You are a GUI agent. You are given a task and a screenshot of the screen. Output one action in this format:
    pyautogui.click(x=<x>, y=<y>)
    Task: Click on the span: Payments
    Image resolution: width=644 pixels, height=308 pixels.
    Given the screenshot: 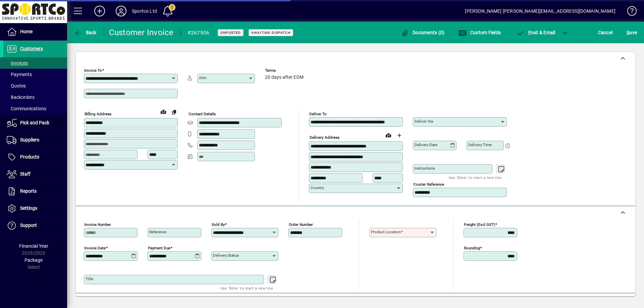 What is the action you would take?
    pyautogui.click(x=19, y=75)
    